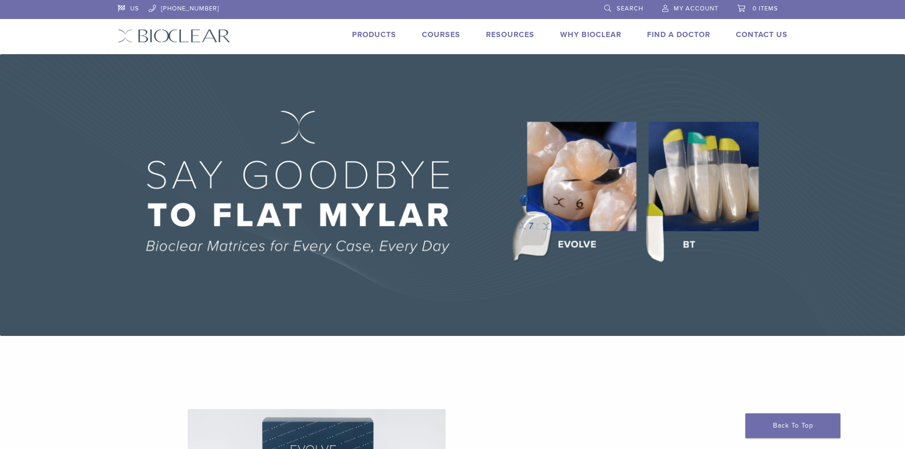 Image resolution: width=905 pixels, height=449 pixels. What do you see at coordinates (591, 35) in the screenshot?
I see `a: Why Bioclear` at bounding box center [591, 35].